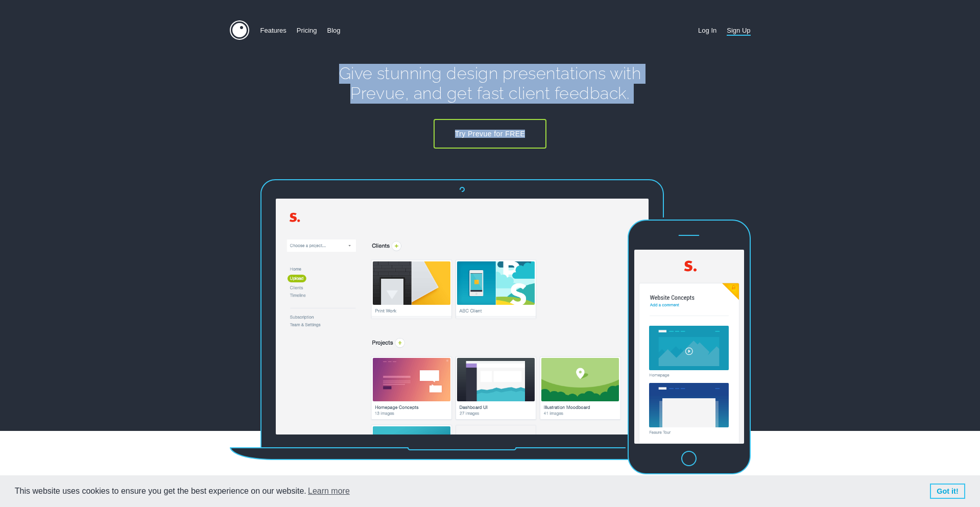  Describe the element at coordinates (708, 30) in the screenshot. I see `a: Log In` at that location.